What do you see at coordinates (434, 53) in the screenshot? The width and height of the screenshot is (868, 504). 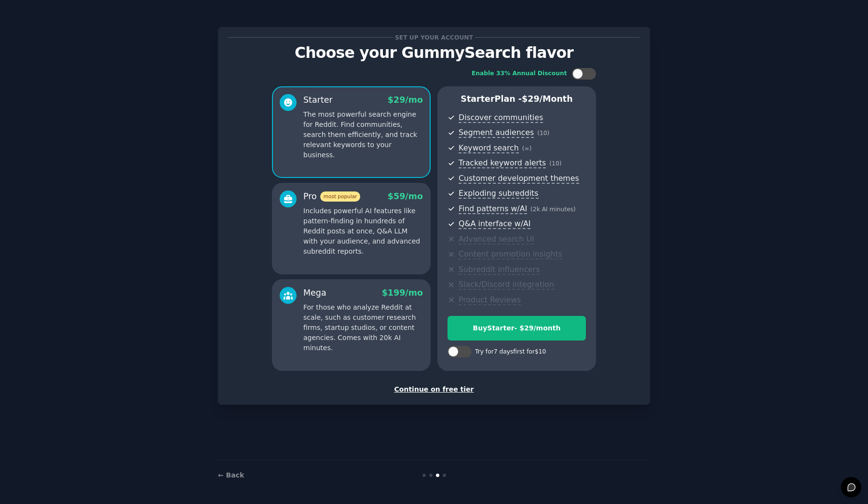 I see `p: Choose your GummySearch flavor` at bounding box center [434, 53].